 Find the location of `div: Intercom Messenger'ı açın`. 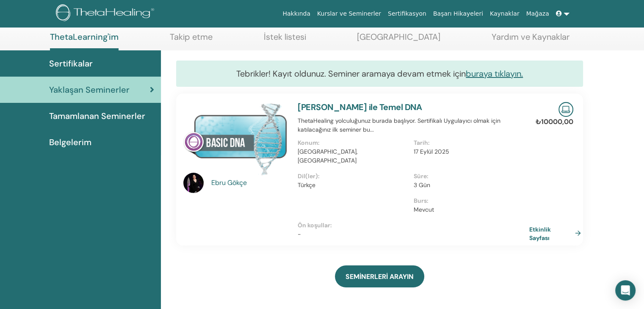

div: Intercom Messenger'ı açın is located at coordinates (625, 290).